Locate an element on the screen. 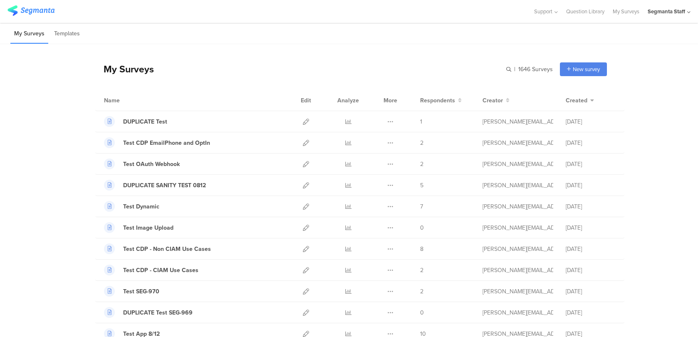  a: DUPLICATE Test SEG-969 is located at coordinates (148, 312).